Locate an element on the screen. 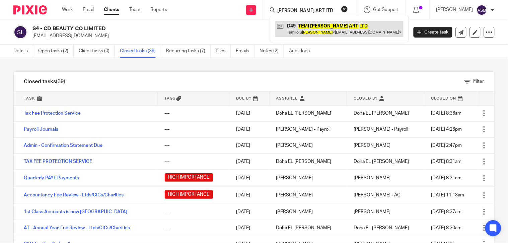 This screenshot has height=243, width=508. a: Reports is located at coordinates (159, 10).